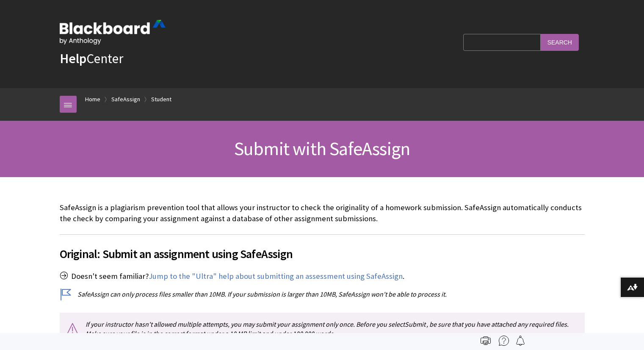  What do you see at coordinates (322, 328) in the screenshot?
I see `p: If your instructor hasn't allowed multiple attempts, you may submit your assignment only once. Be...` at bounding box center [322, 328].